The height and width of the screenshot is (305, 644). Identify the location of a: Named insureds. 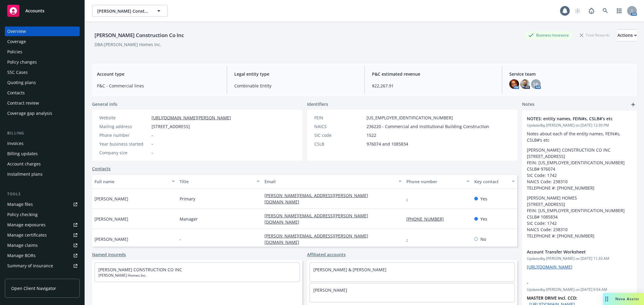
(109, 255).